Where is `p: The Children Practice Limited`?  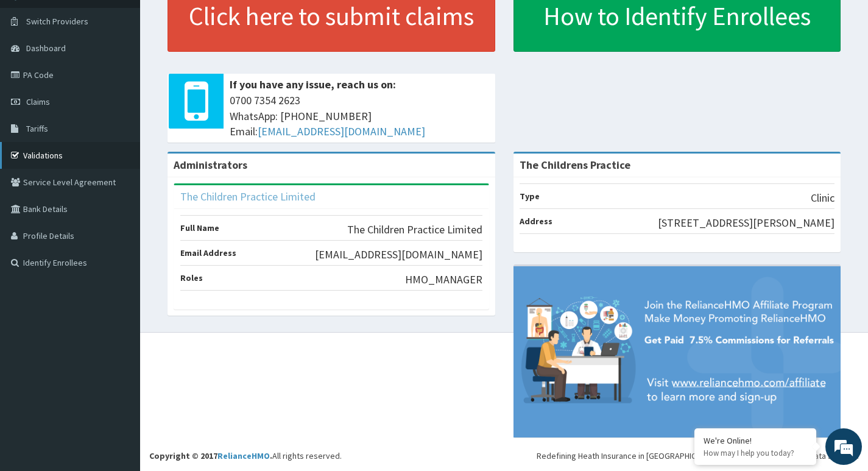
p: The Children Practice Limited is located at coordinates (415, 230).